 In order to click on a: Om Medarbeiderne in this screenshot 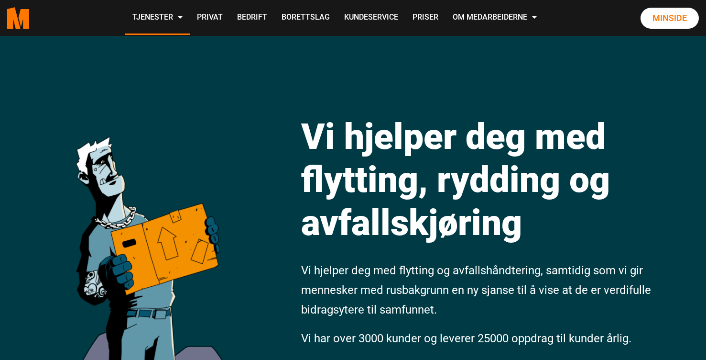, I will do `click(495, 18)`.